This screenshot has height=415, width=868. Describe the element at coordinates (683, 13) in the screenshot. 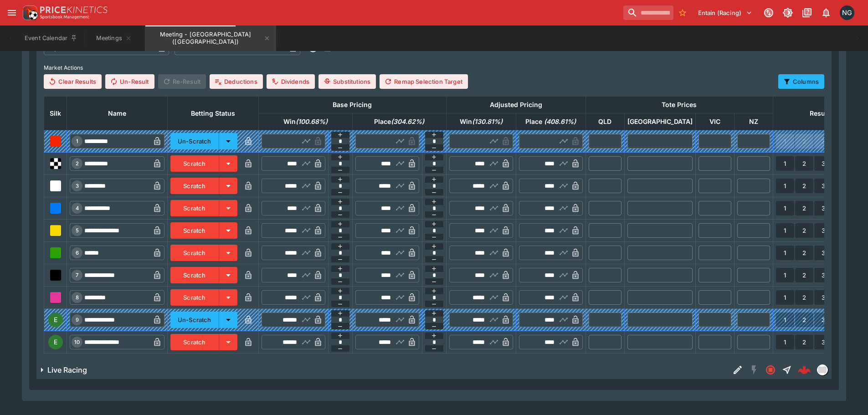

I see `button: No Bookmarks` at that location.